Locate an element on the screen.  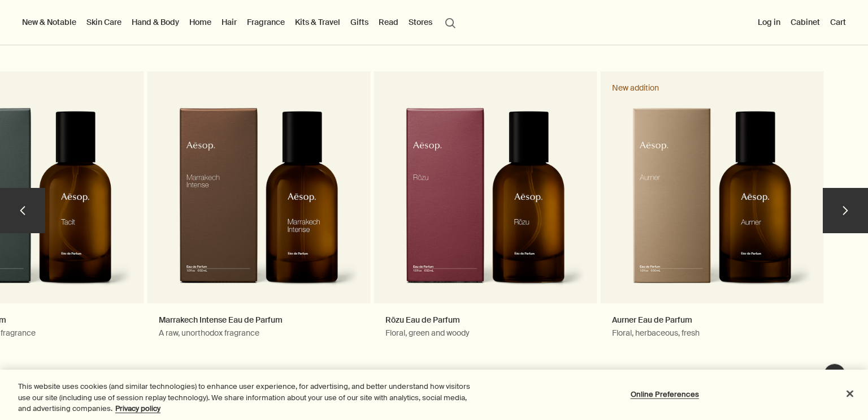
a: Kits & Travel is located at coordinates (317, 22).